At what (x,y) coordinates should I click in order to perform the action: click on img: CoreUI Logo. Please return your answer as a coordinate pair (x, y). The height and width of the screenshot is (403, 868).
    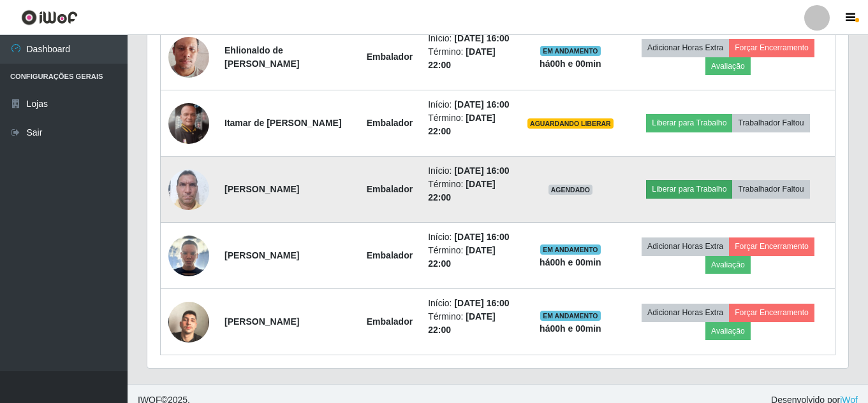
    Looking at the image, I should click on (49, 17).